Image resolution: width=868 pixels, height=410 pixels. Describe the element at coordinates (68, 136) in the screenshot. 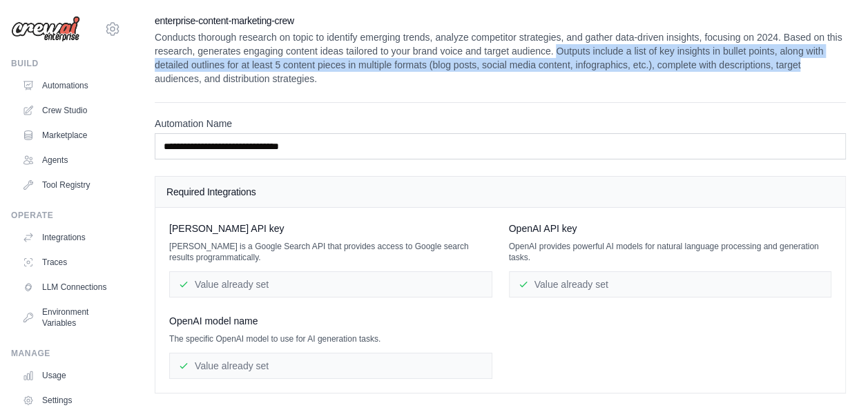

I see `a: Marketplace` at that location.